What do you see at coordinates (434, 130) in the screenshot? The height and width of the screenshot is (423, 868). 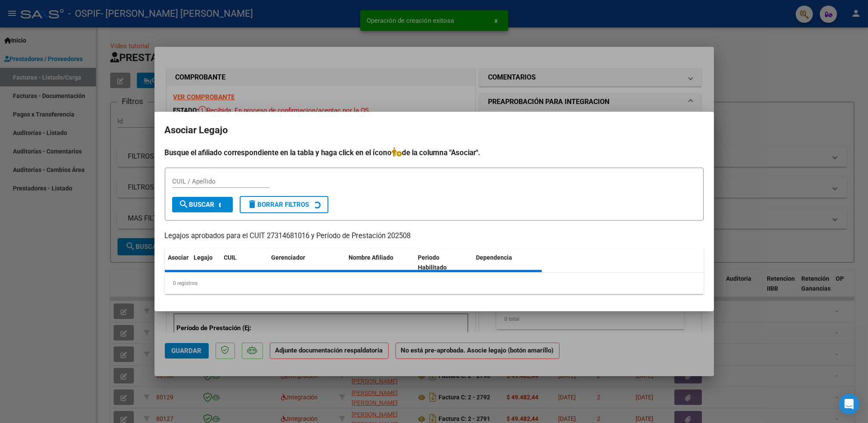 I see `h2: Asociar Legajo` at bounding box center [434, 130].